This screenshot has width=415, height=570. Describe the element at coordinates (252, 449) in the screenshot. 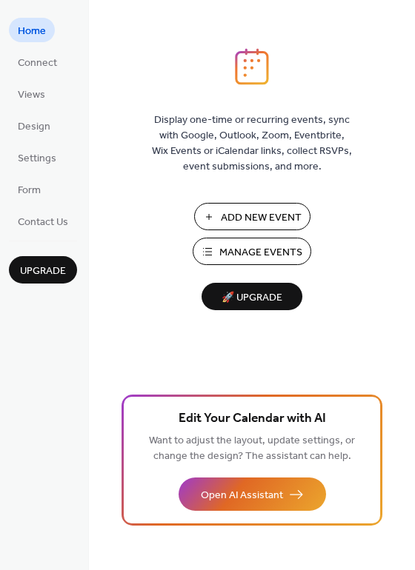

I see `span: Want to adjust the layout, update settings, or change the design? The assistant can help.` at that location.